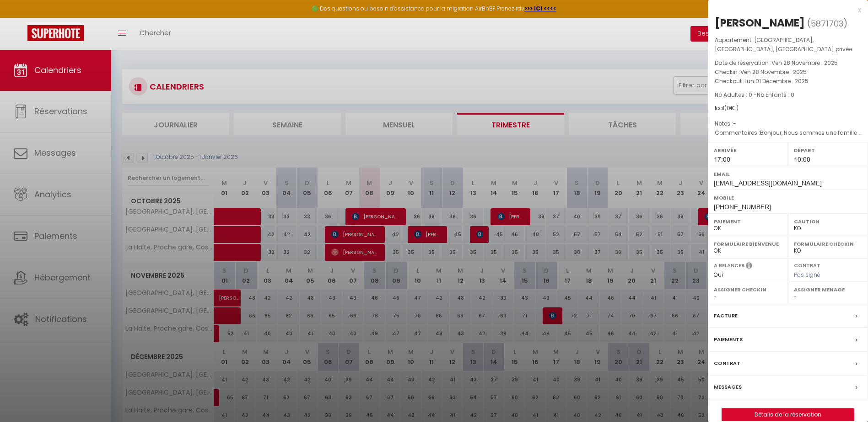 This screenshot has height=422, width=868. Describe the element at coordinates (726, 316) in the screenshot. I see `label: Facture` at that location.